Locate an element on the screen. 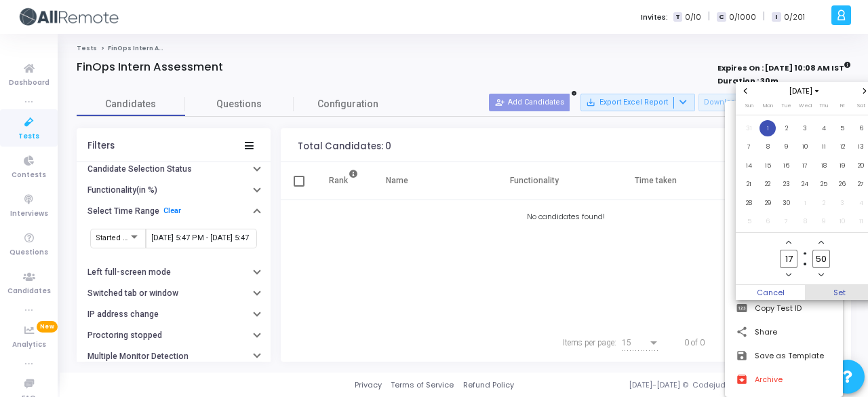 The height and width of the screenshot is (397, 868). td: September 22, 2025 is located at coordinates (767, 185).